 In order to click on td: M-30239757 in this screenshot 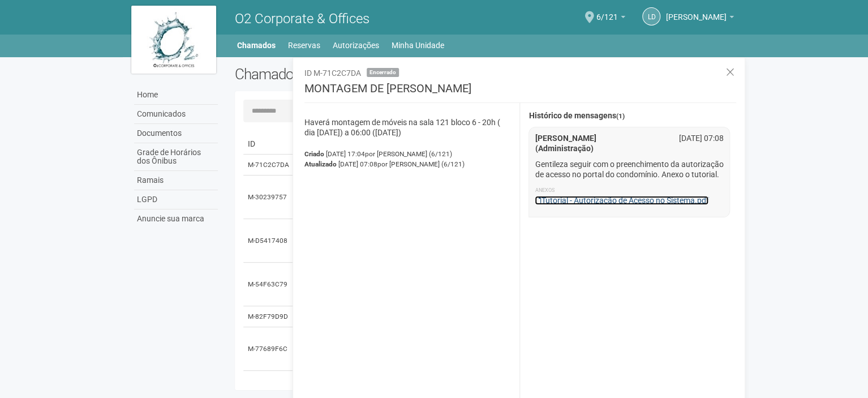, I will do `click(269, 197)`.